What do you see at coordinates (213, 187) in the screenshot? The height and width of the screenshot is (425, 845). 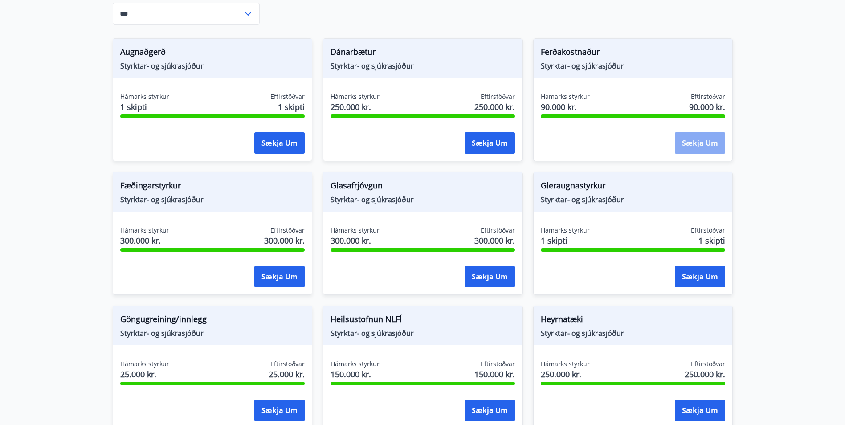 I see `span: Fæðingarstyrkur` at bounding box center [213, 187].